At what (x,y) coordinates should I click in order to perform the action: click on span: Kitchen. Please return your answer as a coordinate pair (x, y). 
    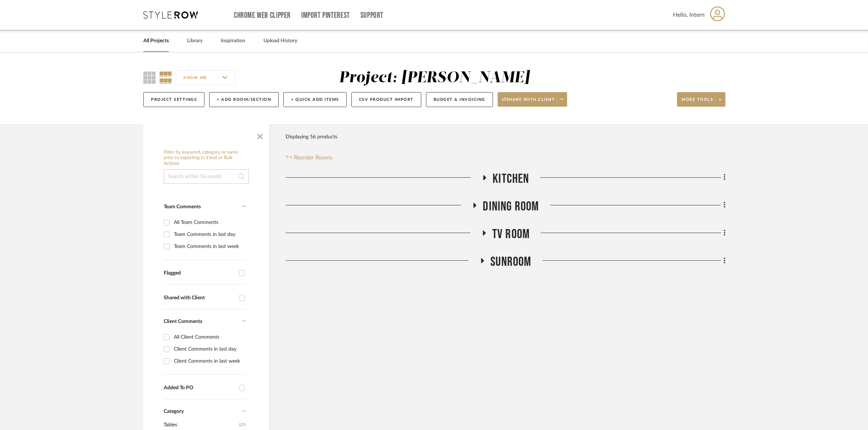
    Looking at the image, I should click on (511, 178).